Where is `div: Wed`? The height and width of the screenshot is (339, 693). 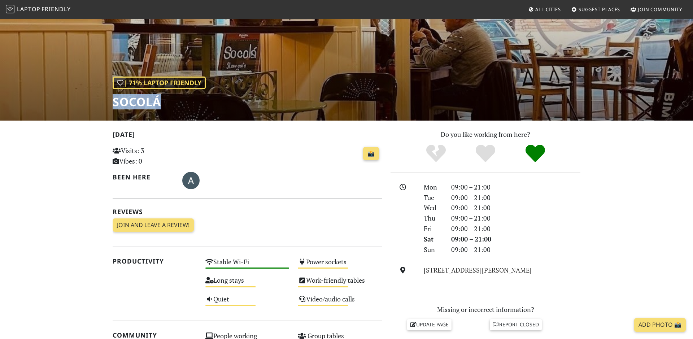 div: Wed is located at coordinates (433, 207).